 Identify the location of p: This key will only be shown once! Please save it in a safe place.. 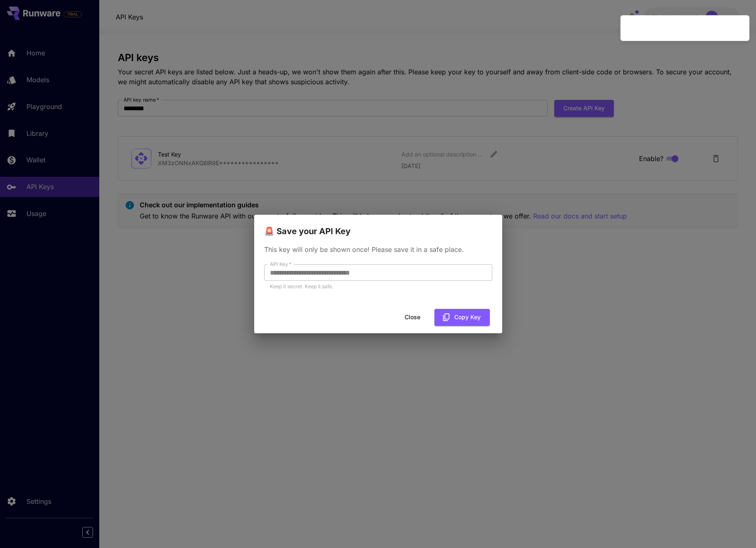
(378, 249).